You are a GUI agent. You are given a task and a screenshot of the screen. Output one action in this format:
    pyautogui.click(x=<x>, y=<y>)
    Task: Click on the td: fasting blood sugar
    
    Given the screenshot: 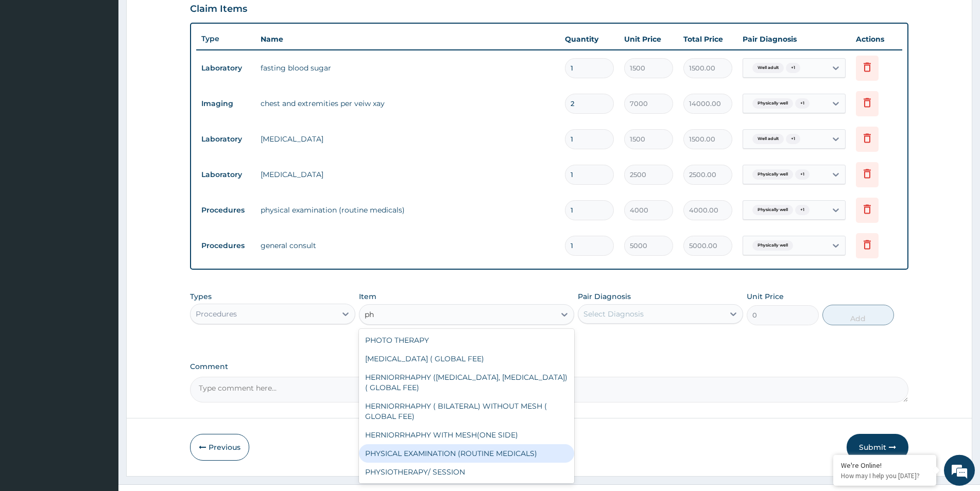 What is the action you would take?
    pyautogui.click(x=407, y=68)
    